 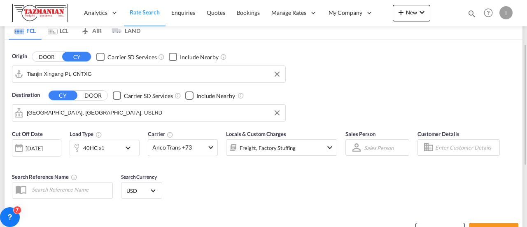 What do you see at coordinates (248, 12) in the screenshot?
I see `span: Bookings` at bounding box center [248, 12].